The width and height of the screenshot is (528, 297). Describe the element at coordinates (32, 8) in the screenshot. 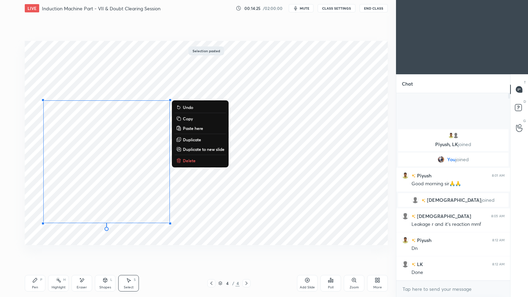

I see `div: LIVE` at that location.